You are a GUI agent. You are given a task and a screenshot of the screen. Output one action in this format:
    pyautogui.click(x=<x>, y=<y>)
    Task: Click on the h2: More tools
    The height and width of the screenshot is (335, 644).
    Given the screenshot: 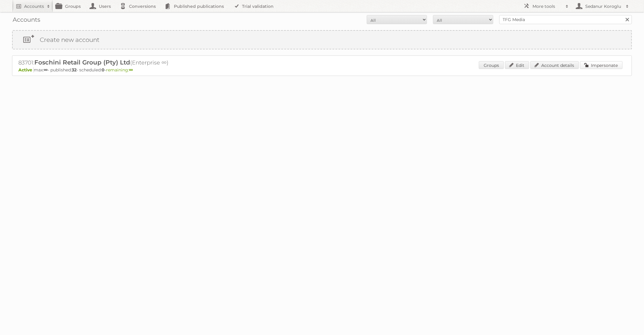 What is the action you would take?
    pyautogui.click(x=547, y=6)
    